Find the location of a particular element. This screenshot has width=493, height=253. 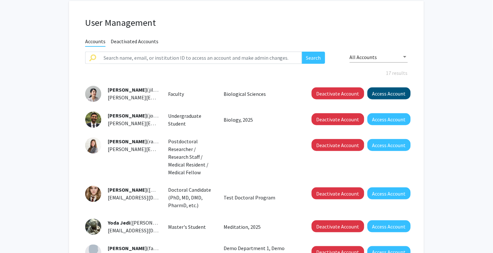

div: Faculty is located at coordinates (191, 94).